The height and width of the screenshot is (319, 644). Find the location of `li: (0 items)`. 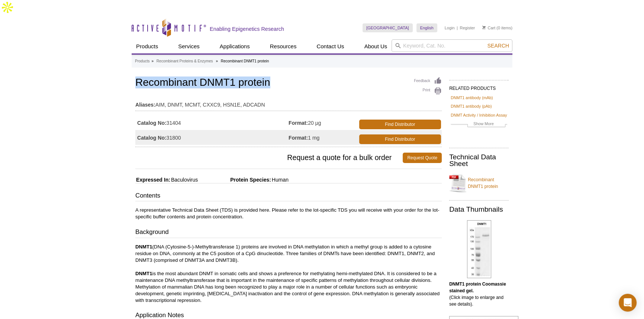

li: (0 items) is located at coordinates (497, 28).